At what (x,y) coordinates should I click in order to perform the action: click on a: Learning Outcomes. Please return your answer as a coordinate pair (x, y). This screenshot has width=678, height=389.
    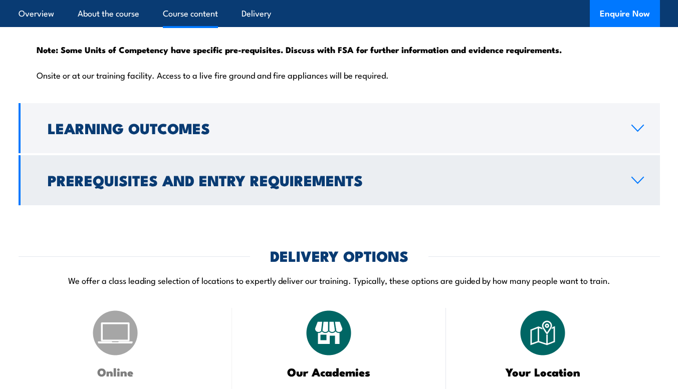
    Looking at the image, I should click on (339, 128).